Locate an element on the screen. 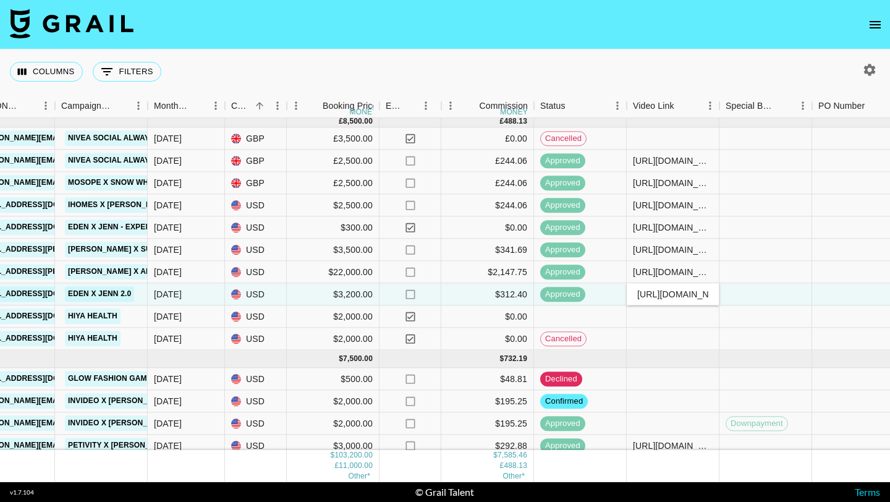  a: Eden x Jenn 2.0 is located at coordinates (99, 294).